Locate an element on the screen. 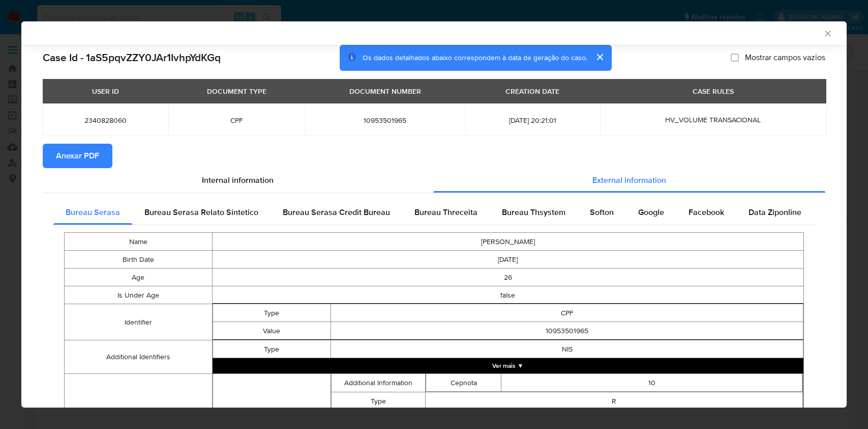  td: NIS is located at coordinates (568, 349).